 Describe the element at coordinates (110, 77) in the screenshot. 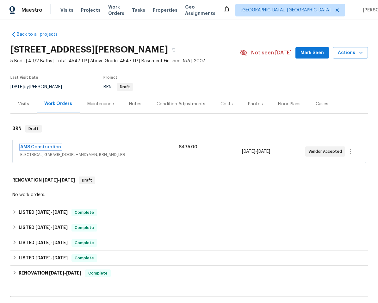

I see `span: Project` at that location.